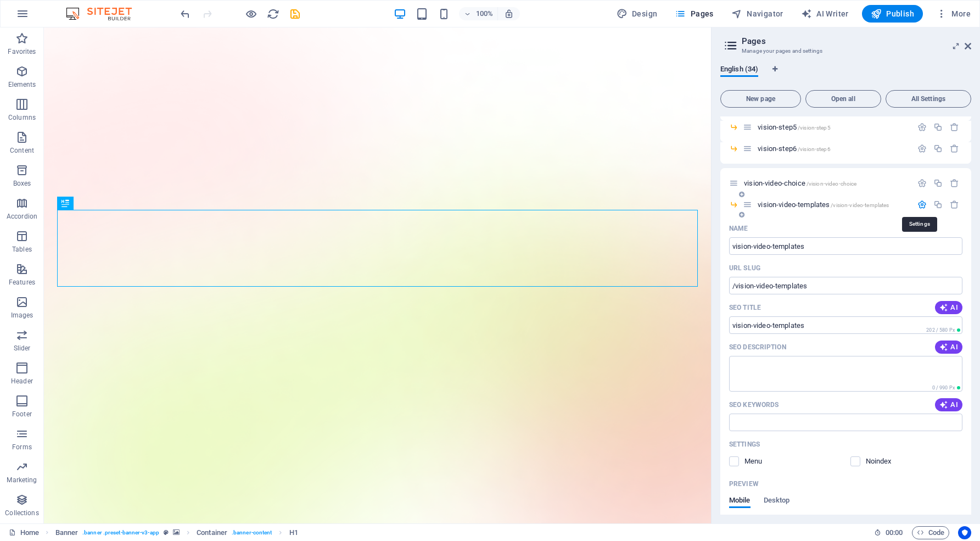 The width and height of the screenshot is (980, 541). I want to click on h6: 100%, so click(484, 13).